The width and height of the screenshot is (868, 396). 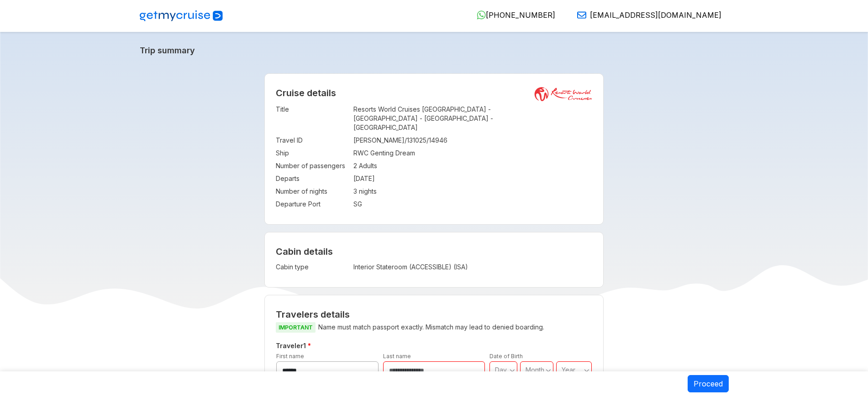 What do you see at coordinates (501, 370) in the screenshot?
I see `span: Day` at bounding box center [501, 370].